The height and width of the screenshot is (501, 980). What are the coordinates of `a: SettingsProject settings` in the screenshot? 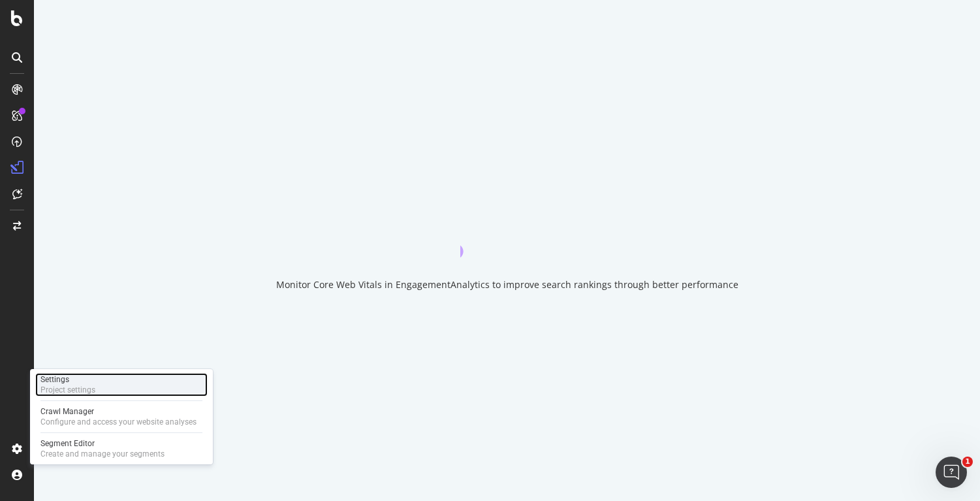 It's located at (121, 385).